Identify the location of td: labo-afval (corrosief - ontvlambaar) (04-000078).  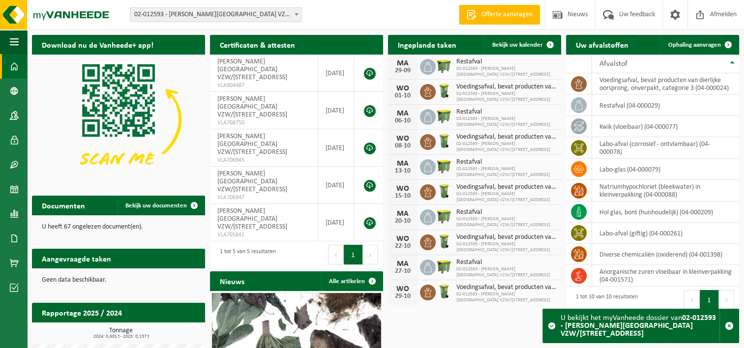
(666, 148).